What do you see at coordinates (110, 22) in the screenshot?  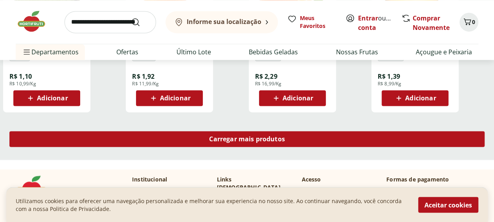 I see `input: search` at bounding box center [110, 22].